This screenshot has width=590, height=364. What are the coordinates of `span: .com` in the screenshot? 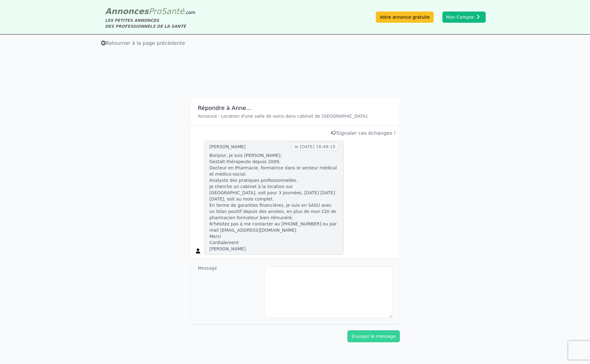 It's located at (190, 12).